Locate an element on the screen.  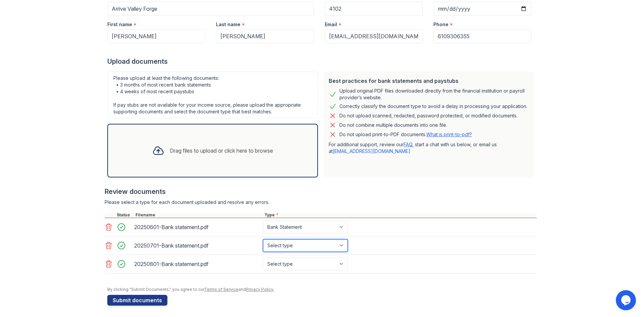
div: Correctly classify the document type to avoid a delay in processing your application. is located at coordinates (434, 107).